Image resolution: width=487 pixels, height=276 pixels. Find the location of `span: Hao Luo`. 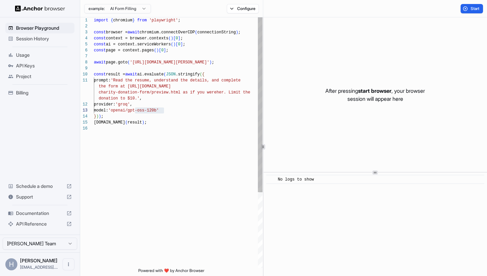

span: Hao Luo is located at coordinates (39, 260).